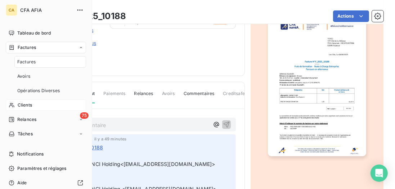 This screenshot has height=189, width=395. Describe the element at coordinates (351, 16) in the screenshot. I see `button: Actions` at that location.